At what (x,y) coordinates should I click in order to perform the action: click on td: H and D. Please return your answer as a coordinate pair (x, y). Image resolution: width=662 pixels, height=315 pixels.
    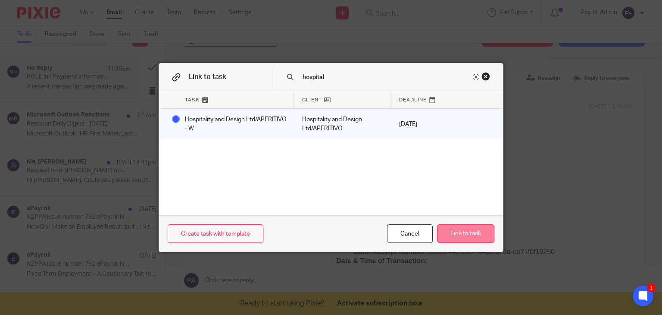
    Looking at the image, I should click on (305, 137).